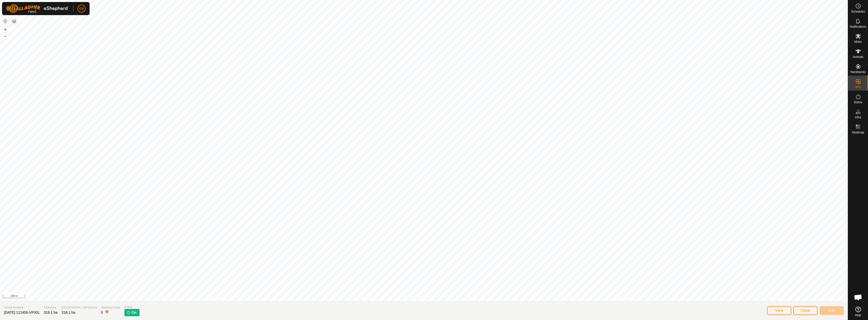 The width and height of the screenshot is (868, 320). Describe the element at coordinates (858, 57) in the screenshot. I see `span: Animals` at that location.